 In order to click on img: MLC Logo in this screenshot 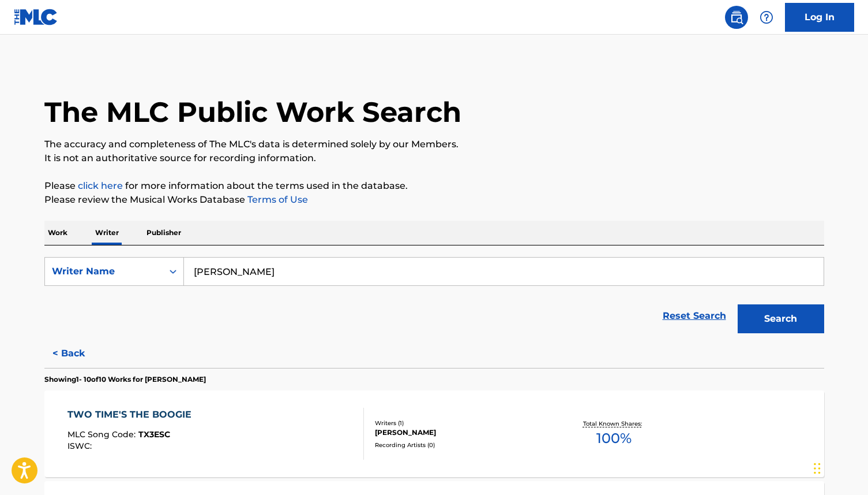, I will do `click(36, 17)`.